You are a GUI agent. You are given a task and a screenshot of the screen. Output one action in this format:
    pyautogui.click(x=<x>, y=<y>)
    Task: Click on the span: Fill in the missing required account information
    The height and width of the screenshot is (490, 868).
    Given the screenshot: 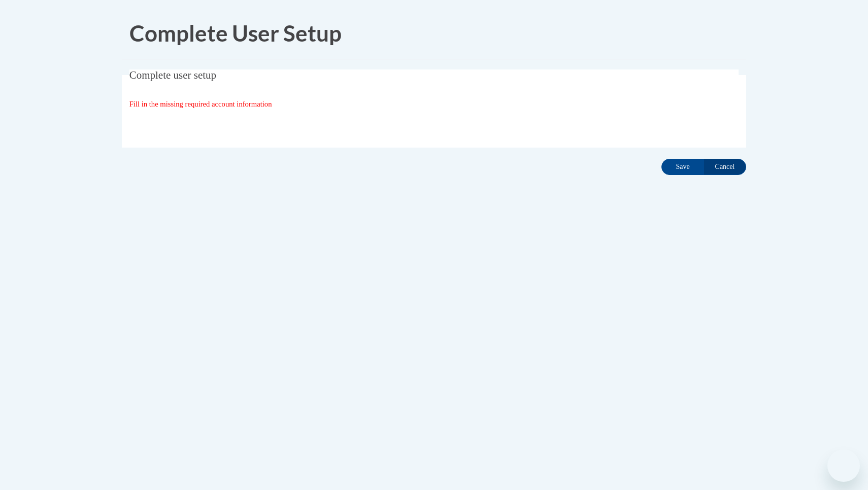 What is the action you would take?
    pyautogui.click(x=200, y=104)
    